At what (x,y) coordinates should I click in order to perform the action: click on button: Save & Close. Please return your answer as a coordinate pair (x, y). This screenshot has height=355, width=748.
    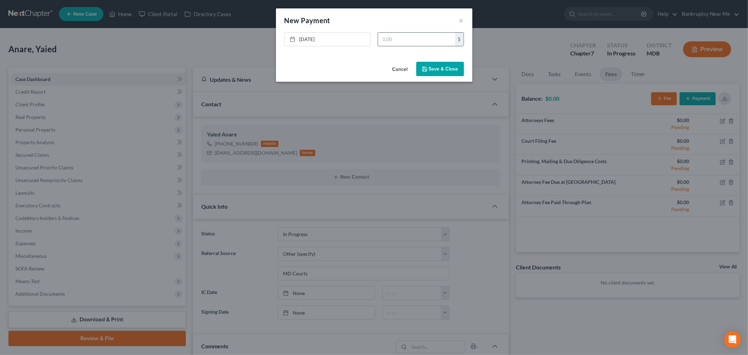
    Looking at the image, I should click on (440, 69).